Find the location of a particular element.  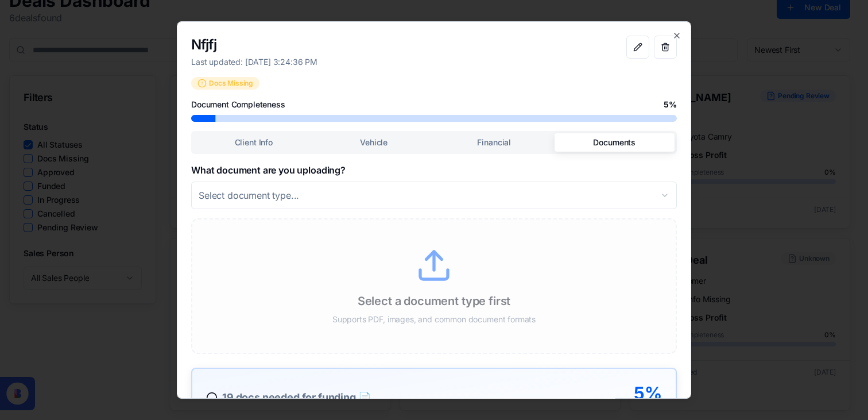

span: Docs Missing is located at coordinates (231, 83).